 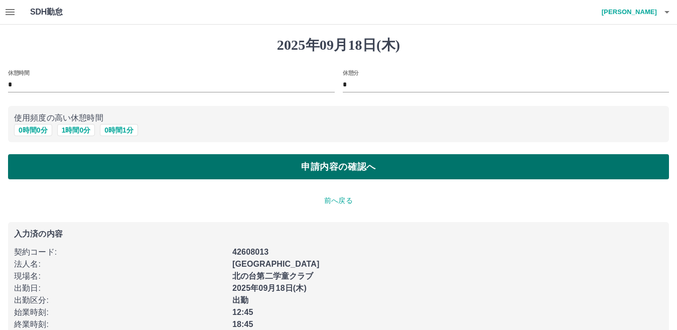 I want to click on label: 休憩分, so click(x=351, y=72).